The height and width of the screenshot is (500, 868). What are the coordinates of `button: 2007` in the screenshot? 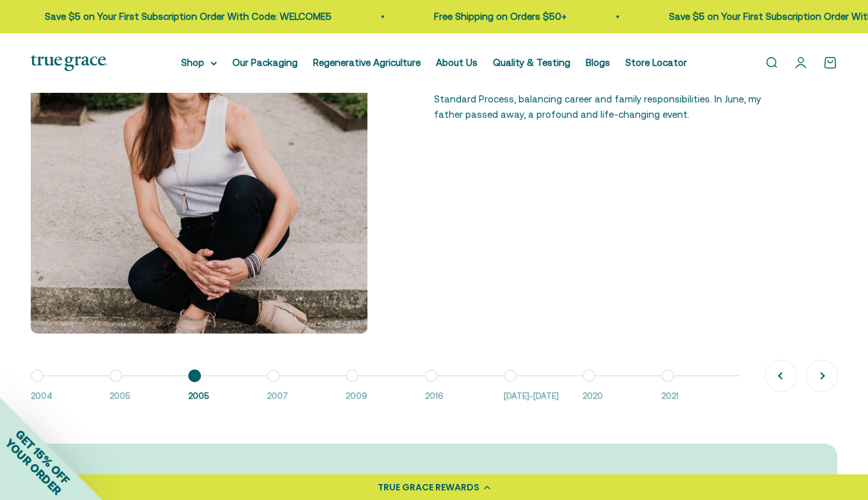 It's located at (306, 390).